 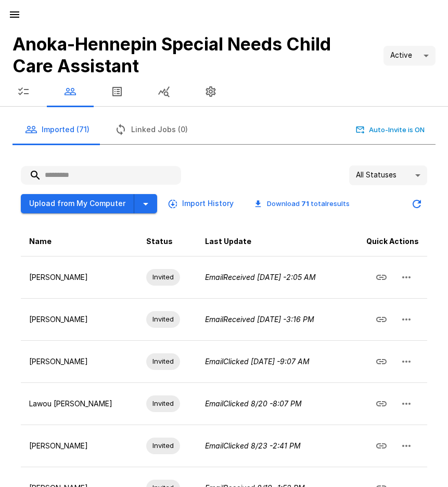 I want to click on button: Updated Today - 9:59 AM, so click(x=417, y=204).